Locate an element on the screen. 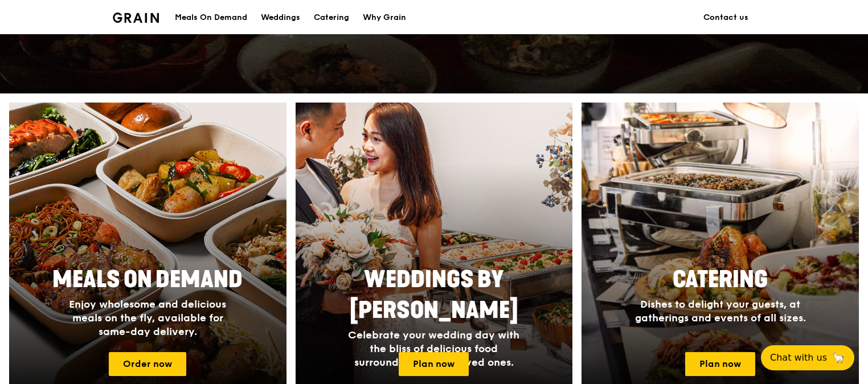 This screenshot has width=868, height=384. a: Why Grain is located at coordinates (384, 18).